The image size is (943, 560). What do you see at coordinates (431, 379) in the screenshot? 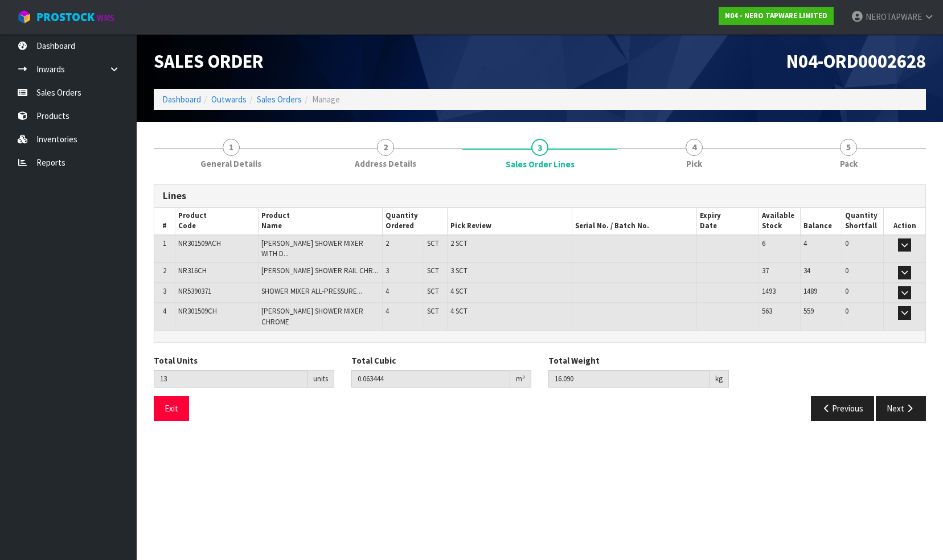
I see `input: Total Cubic` at bounding box center [431, 379].